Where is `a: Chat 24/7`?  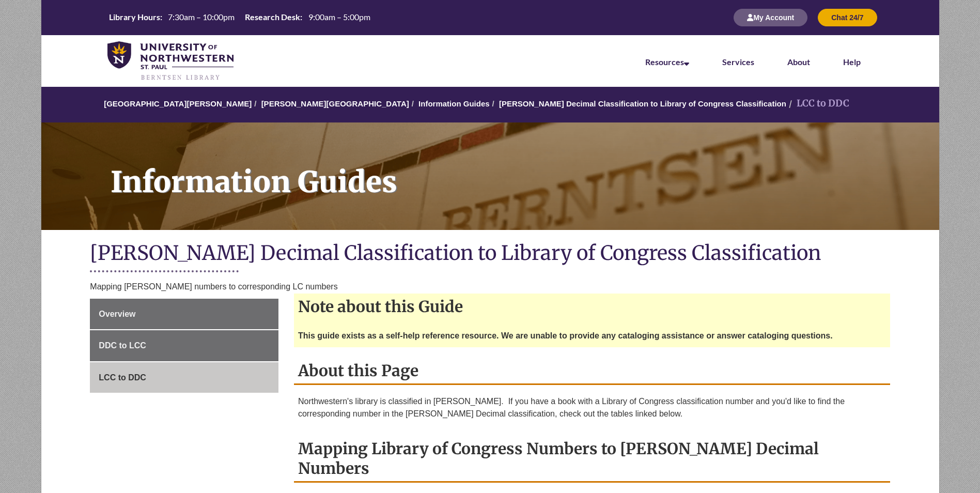 a: Chat 24/7 is located at coordinates (848, 17).